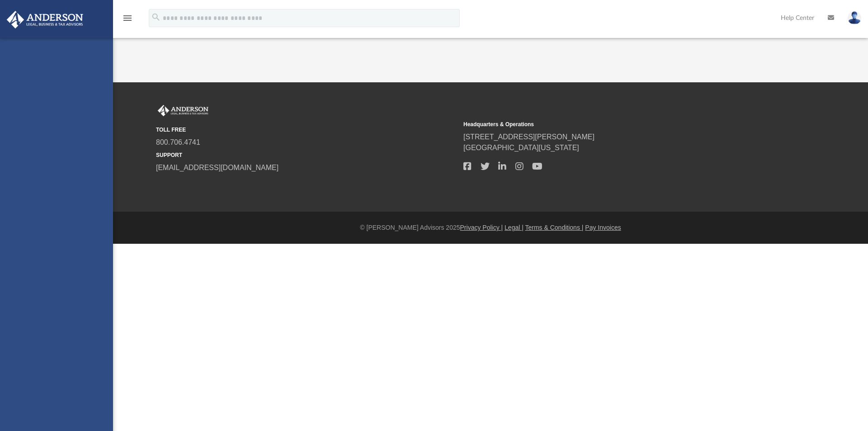 The height and width of the screenshot is (431, 868). What do you see at coordinates (614, 124) in the screenshot?
I see `small: Headquarters & Operations` at bounding box center [614, 124].